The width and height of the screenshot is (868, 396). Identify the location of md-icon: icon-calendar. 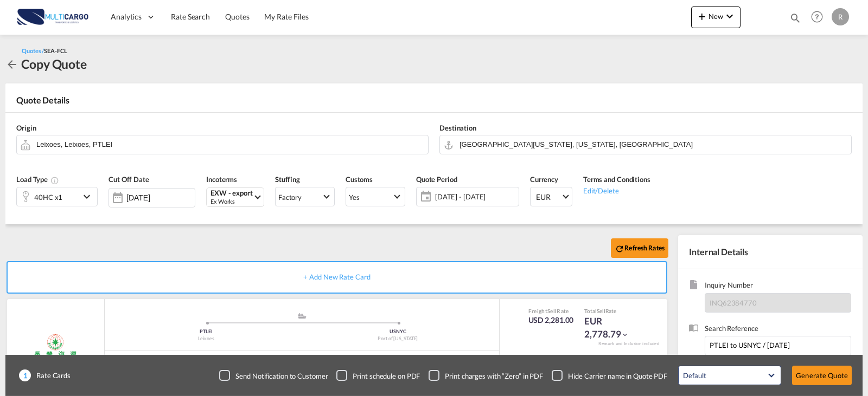
(423, 197).